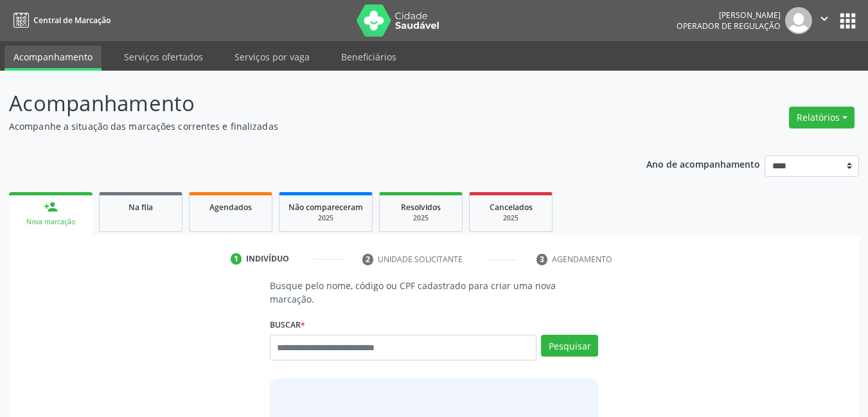 The image size is (868, 417). Describe the element at coordinates (421, 206) in the screenshot. I see `span: Resolvidos` at that location.